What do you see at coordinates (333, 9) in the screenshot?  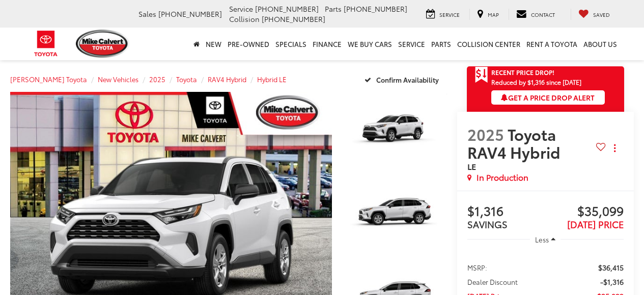 I see `span: Parts` at bounding box center [333, 9].